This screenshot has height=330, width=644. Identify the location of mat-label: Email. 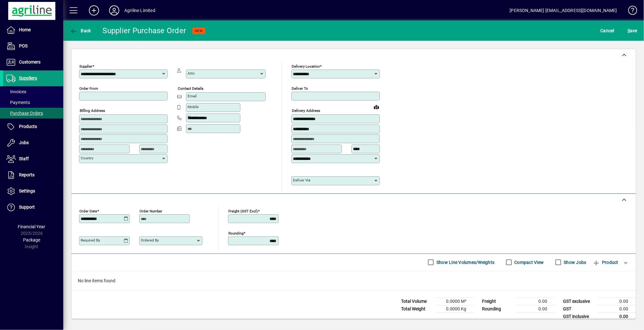
(192, 96).